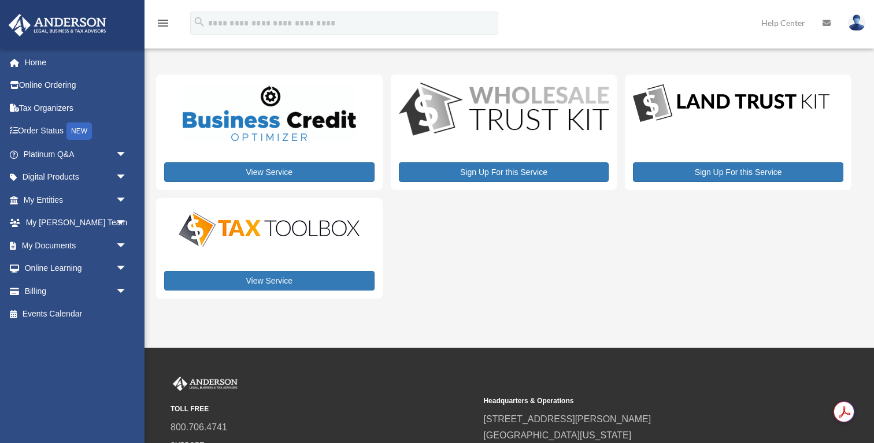  I want to click on a: 800.706.4741, so click(199, 427).